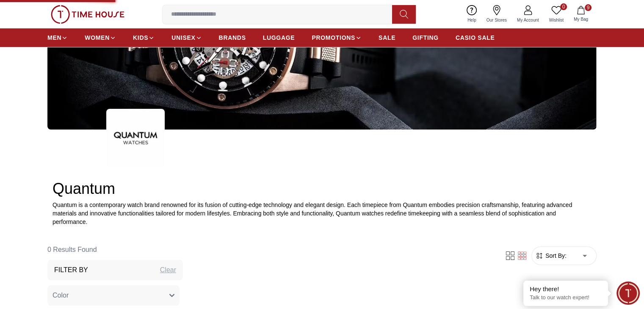 This screenshot has height=309, width=644. I want to click on span: My Account, so click(528, 20).